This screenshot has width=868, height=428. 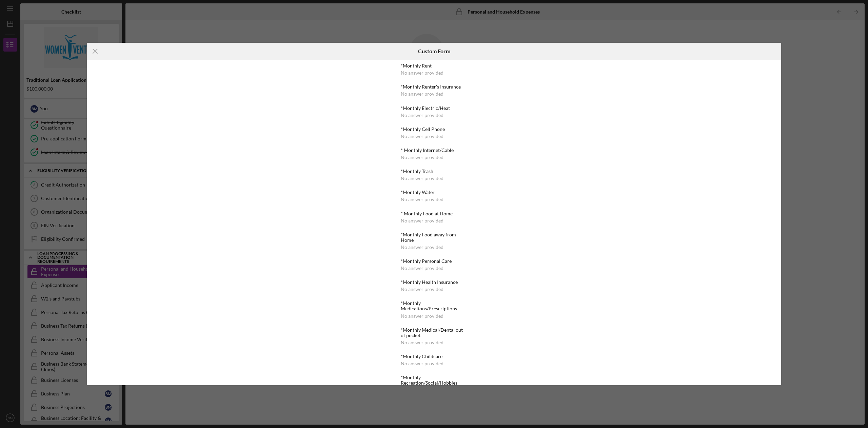 What do you see at coordinates (434, 282) in the screenshot?
I see `div: *Monthly Health Insurance` at bounding box center [434, 282].